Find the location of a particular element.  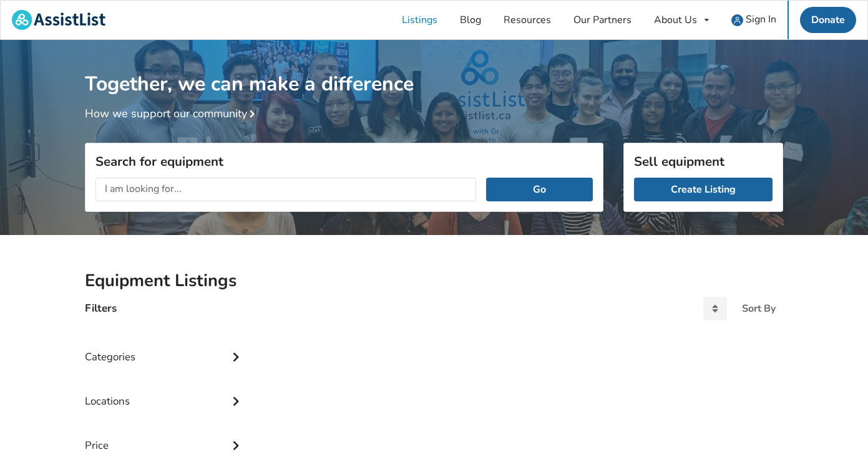

div: Locations is located at coordinates (164, 392).